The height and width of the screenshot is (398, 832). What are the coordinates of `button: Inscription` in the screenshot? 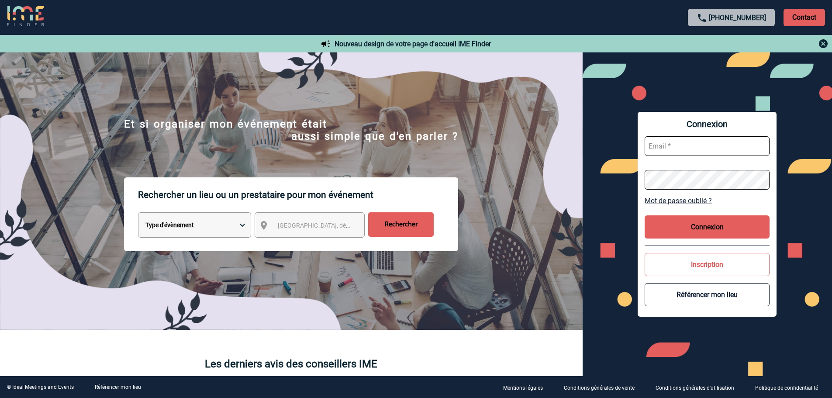 It's located at (707, 264).